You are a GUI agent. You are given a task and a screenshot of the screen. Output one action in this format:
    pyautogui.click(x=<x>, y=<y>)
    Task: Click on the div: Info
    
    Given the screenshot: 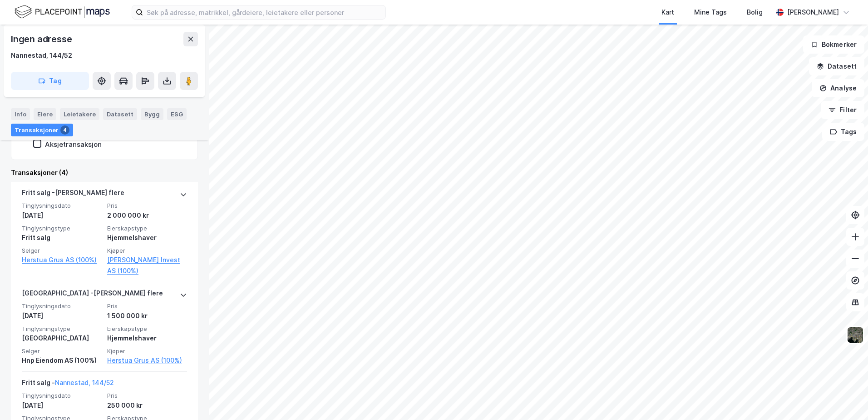 What is the action you would take?
    pyautogui.click(x=21, y=114)
    